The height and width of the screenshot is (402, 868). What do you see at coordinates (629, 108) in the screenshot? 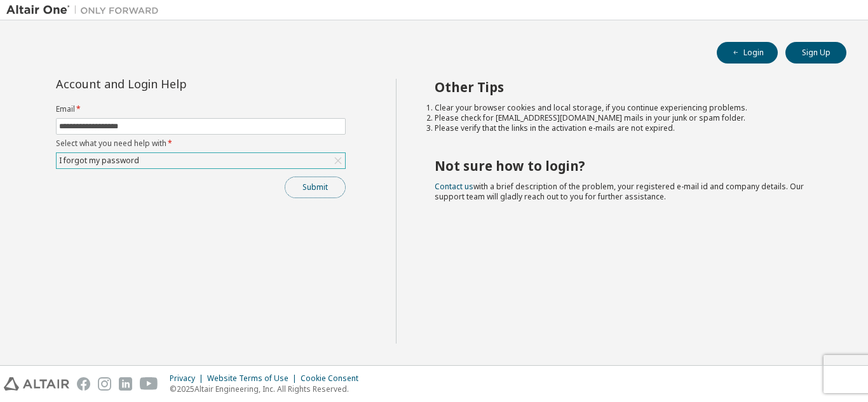
I see `li: Clear your browser cookies and local storage, if you continue experiencing problems.` at bounding box center [629, 108].